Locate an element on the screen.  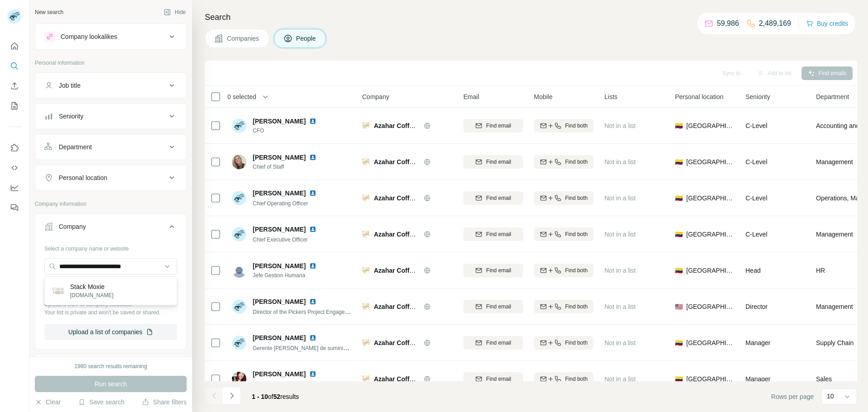
span: Chief of Staff is located at coordinates (290, 167).